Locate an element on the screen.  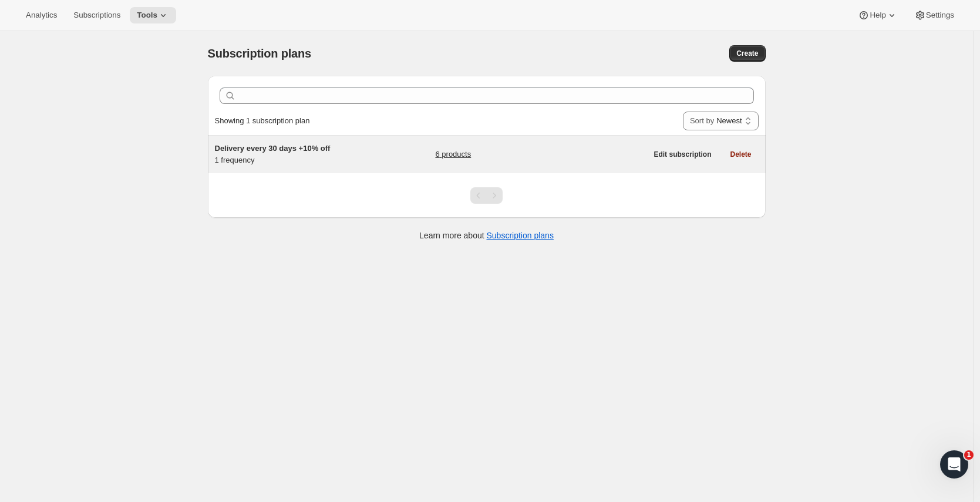
button: Subscriptions is located at coordinates (97, 15).